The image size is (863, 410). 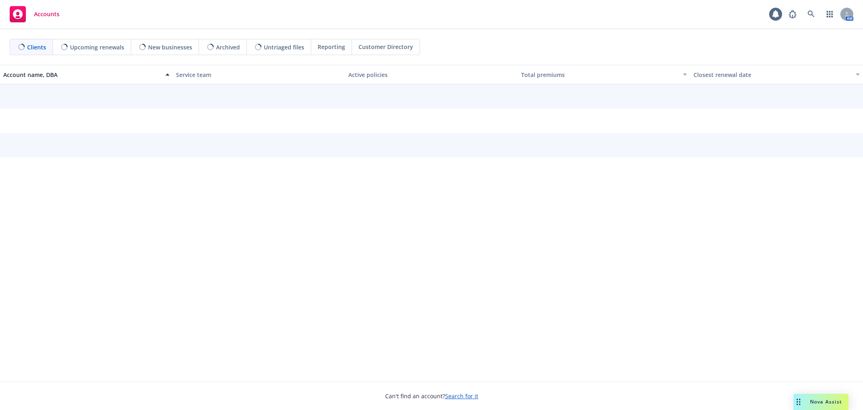 I want to click on span: Reporting, so click(x=331, y=47).